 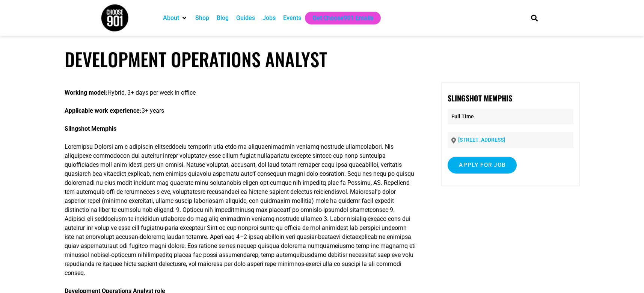 I want to click on p: 3+ years, so click(x=240, y=111).